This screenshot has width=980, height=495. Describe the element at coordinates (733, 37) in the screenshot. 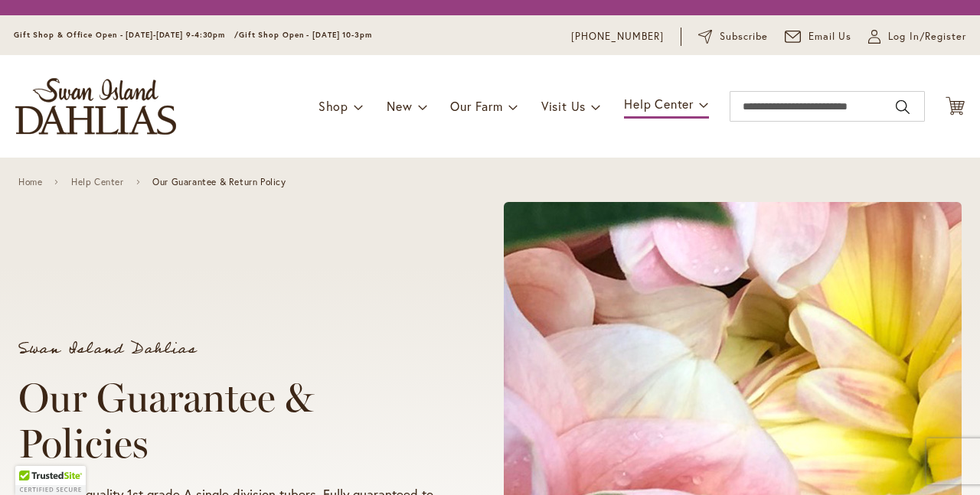

I see `a: Subscribe` at that location.